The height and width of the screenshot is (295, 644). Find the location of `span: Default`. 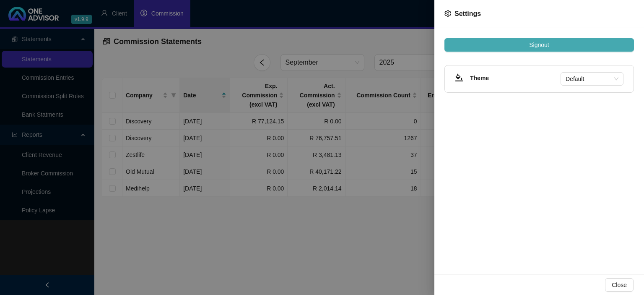

span: Default is located at coordinates (592, 79).